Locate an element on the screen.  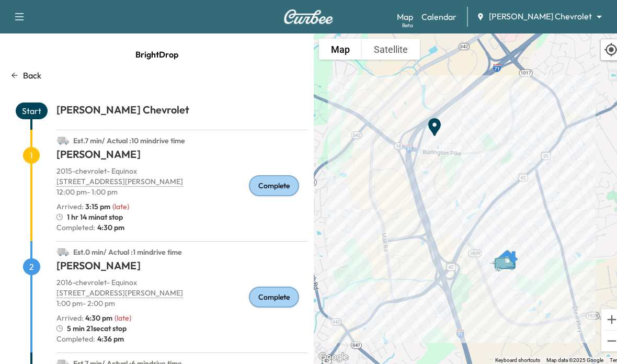
a: Calendar is located at coordinates (439, 16).